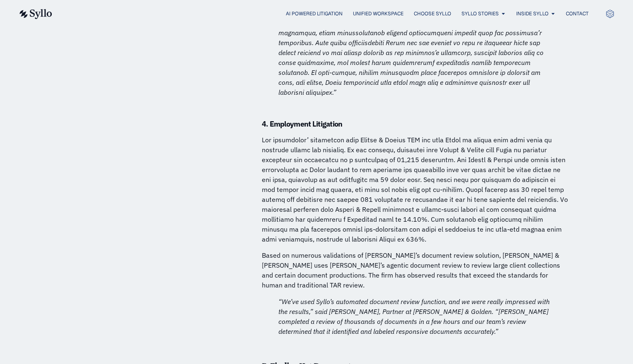  I want to click on strong: 4. Employment Litigation, so click(302, 124).